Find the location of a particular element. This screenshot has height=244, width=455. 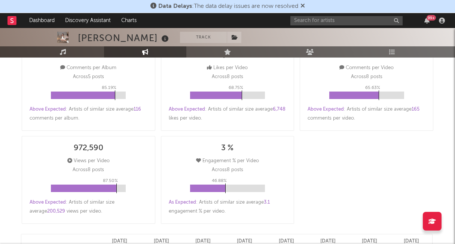

div: Engagement % per Video is located at coordinates (227, 161).